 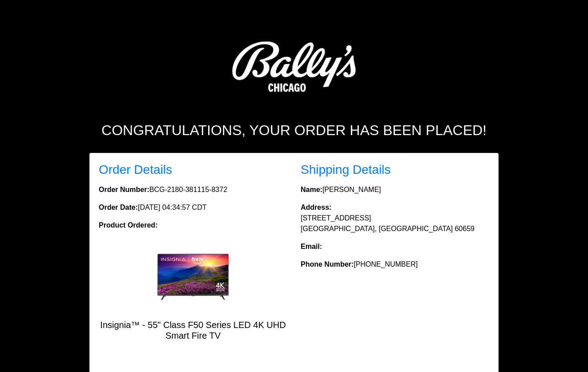 I want to click on strong: Name:, so click(x=311, y=189).